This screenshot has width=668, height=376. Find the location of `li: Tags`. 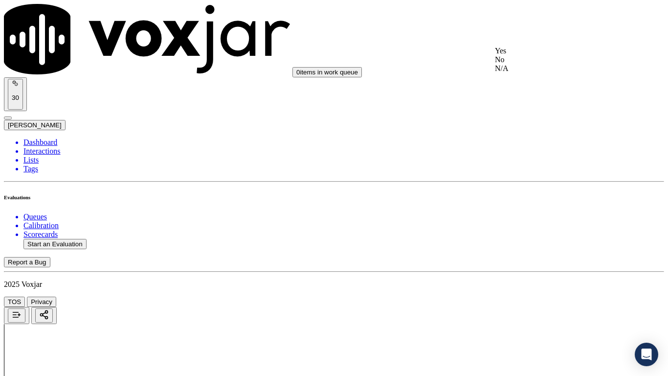

li: Tags is located at coordinates (344, 169).